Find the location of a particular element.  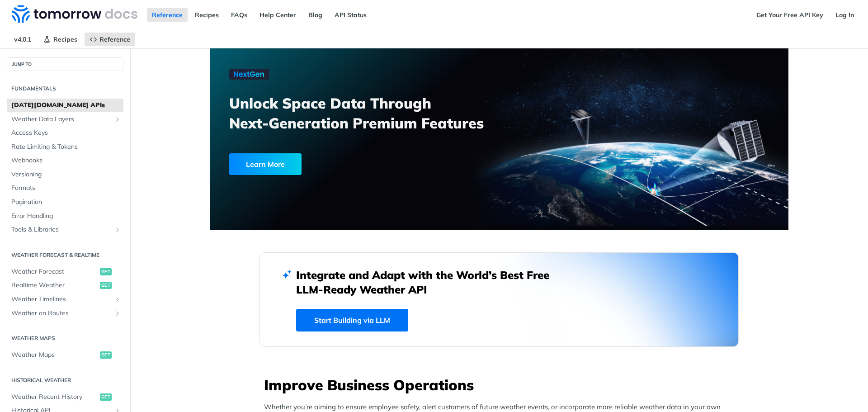

h3: Unlock Space Data Through Next-Generation Premium Features is located at coordinates (369, 113).